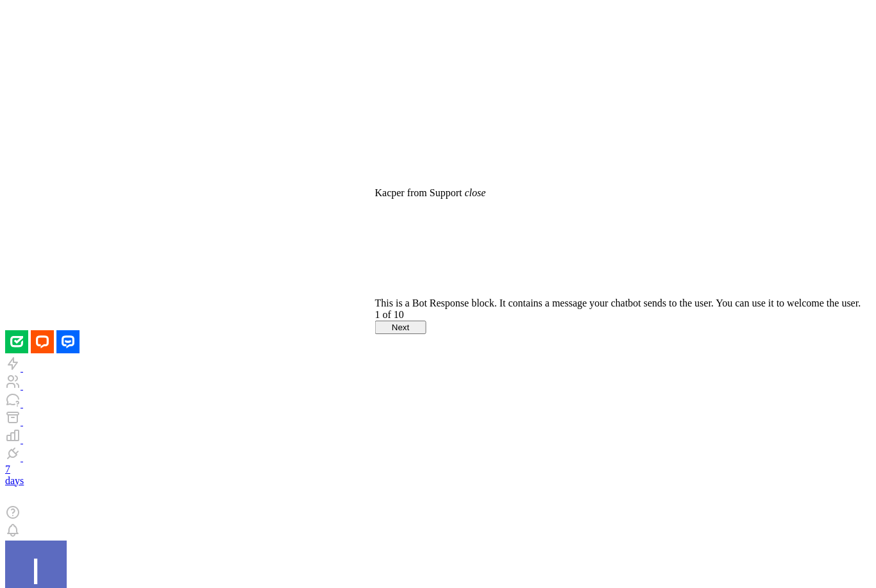  Describe the element at coordinates (438, 475) in the screenshot. I see `a: 7 days` at that location.